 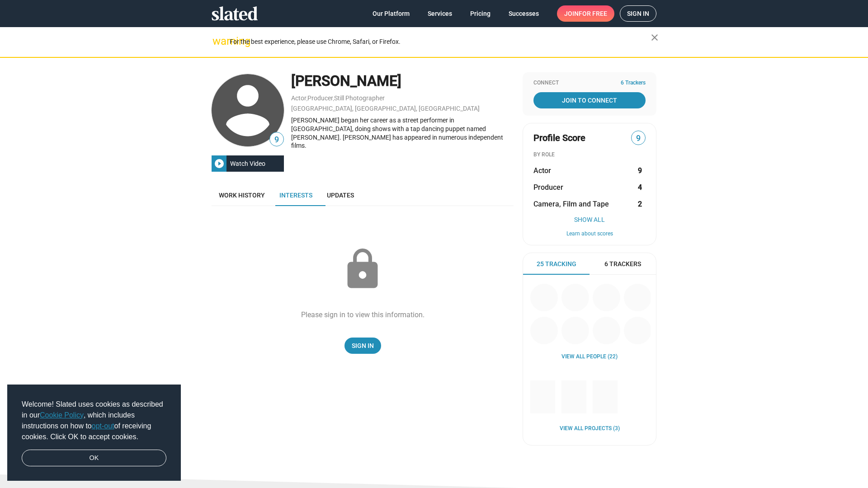 What do you see at coordinates (523, 13) in the screenshot?
I see `a: Successes` at bounding box center [523, 13].